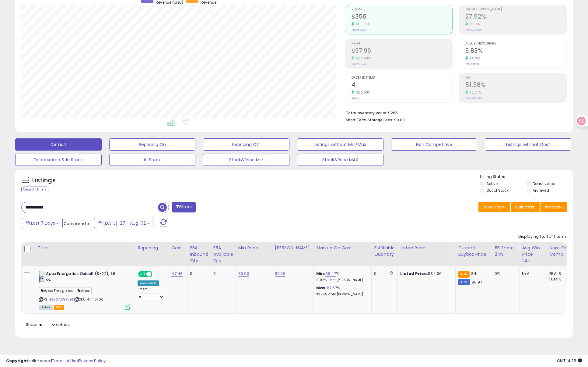 The image size is (588, 367). What do you see at coordinates (184, 207) in the screenshot?
I see `button: Filters` at bounding box center [184, 207].